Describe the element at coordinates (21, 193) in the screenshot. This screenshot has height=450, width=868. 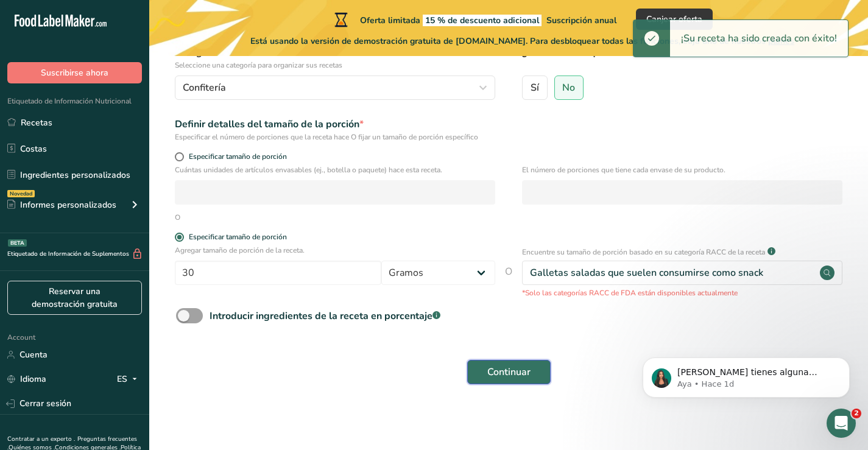
I see `div: Novedad` at that location.